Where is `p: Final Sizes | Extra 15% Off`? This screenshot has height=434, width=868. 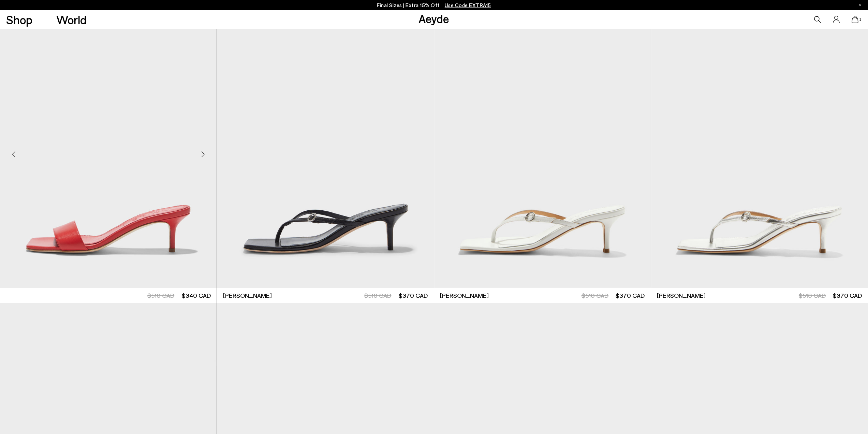 p: Final Sizes | Extra 15% Off is located at coordinates (434, 5).